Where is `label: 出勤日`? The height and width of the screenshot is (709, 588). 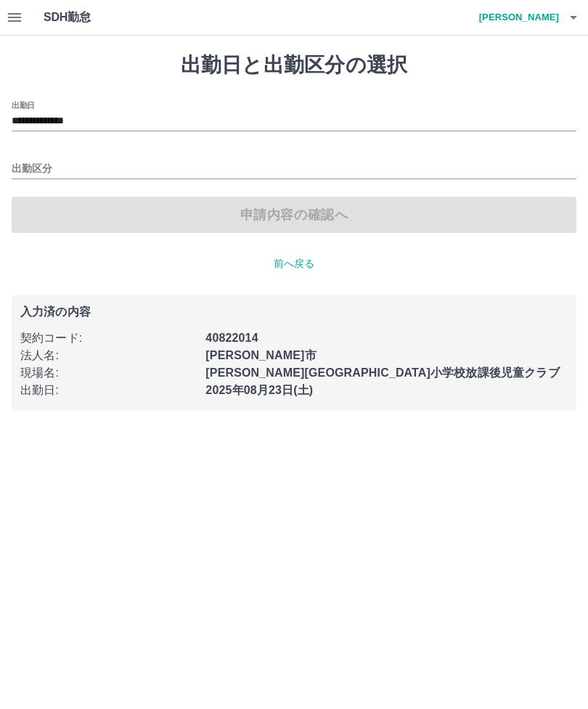
label: 出勤日 is located at coordinates (23, 105).